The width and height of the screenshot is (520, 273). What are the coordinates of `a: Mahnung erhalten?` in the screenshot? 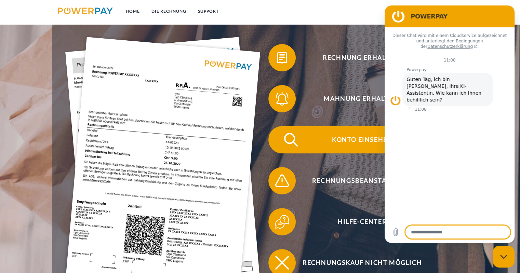 It's located at (357, 99).